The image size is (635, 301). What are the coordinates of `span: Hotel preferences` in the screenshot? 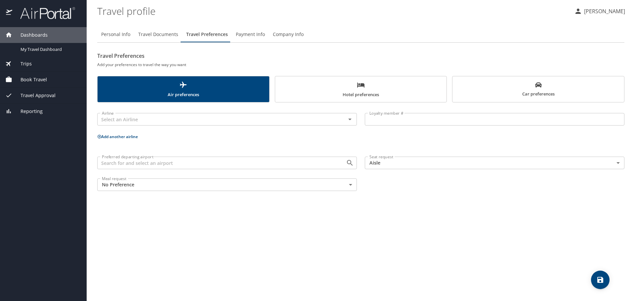 It's located at (361, 90).